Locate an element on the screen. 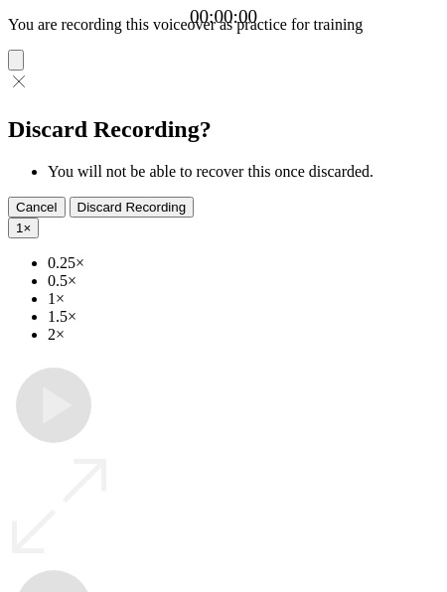 Image resolution: width=447 pixels, height=592 pixels. li: 2× is located at coordinates (243, 335).